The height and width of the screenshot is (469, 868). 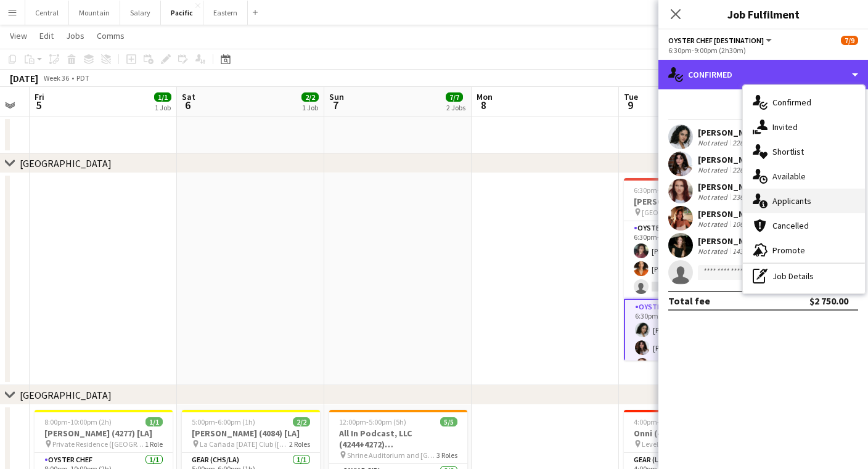 What do you see at coordinates (78, 422) in the screenshot?
I see `span: 8:00pm-10:00pm (2h)` at bounding box center [78, 422].